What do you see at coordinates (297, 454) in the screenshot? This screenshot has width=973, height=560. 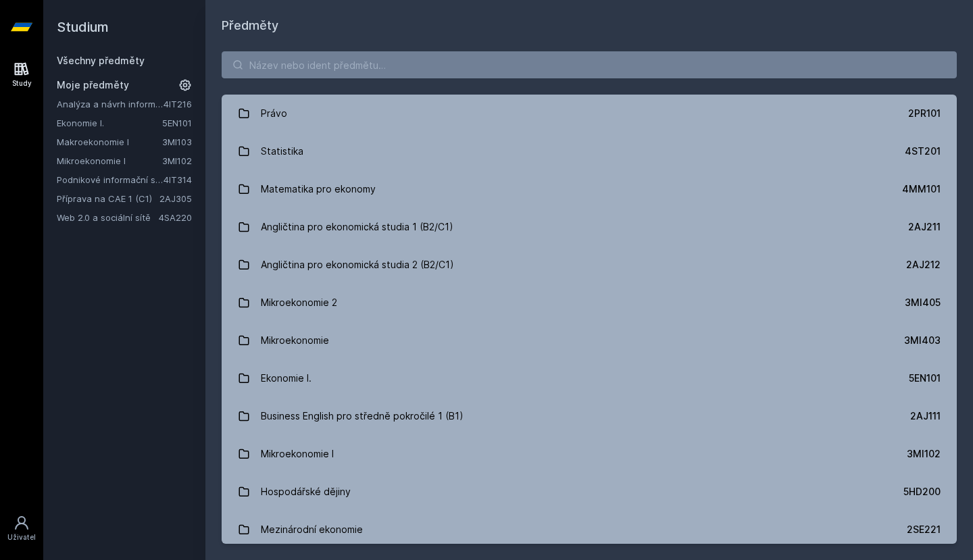 I see `div: Mikroekonomie I` at bounding box center [297, 454].